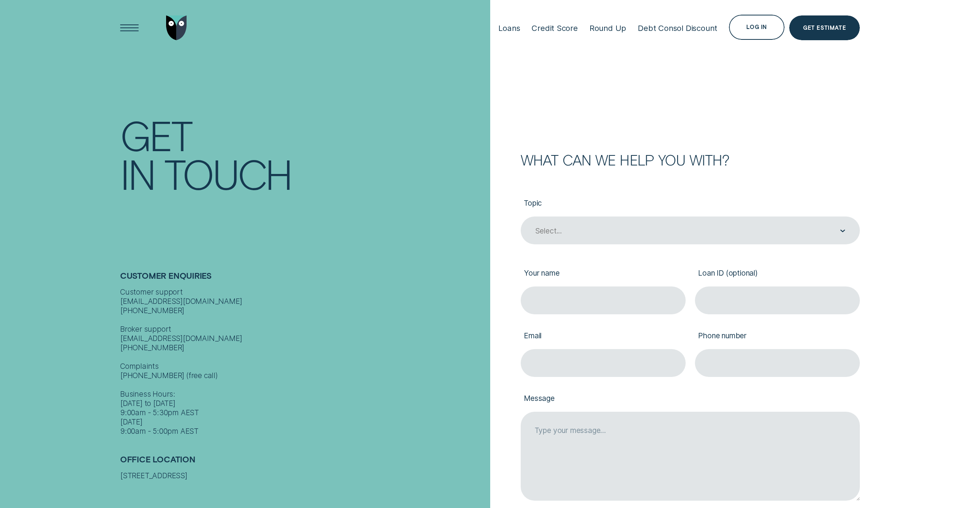  Describe the element at coordinates (603, 273) in the screenshot. I see `label: Your name` at that location.